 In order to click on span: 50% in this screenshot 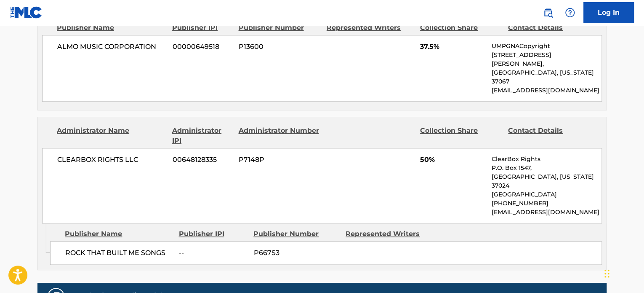, I will do `click(453, 160)`.